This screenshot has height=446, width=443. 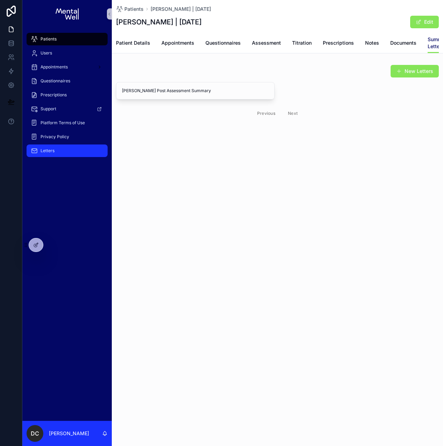 I want to click on a: New Letters, so click(x=414, y=71).